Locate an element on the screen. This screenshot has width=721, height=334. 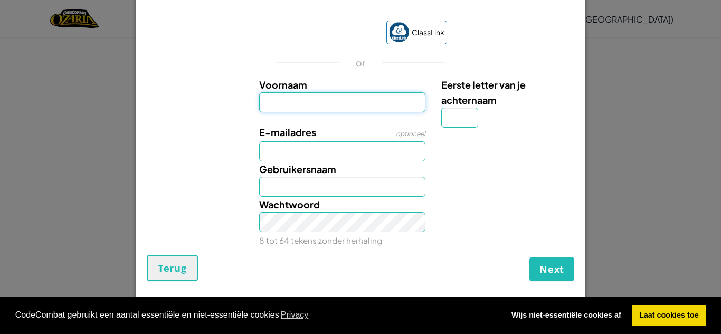
a: learn more about cookies is located at coordinates (295, 315).